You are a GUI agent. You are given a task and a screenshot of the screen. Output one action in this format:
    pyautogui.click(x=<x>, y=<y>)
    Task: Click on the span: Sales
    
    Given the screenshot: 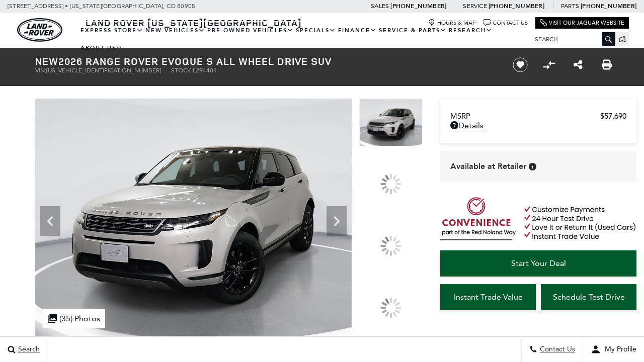 What is the action you would take?
    pyautogui.click(x=379, y=6)
    